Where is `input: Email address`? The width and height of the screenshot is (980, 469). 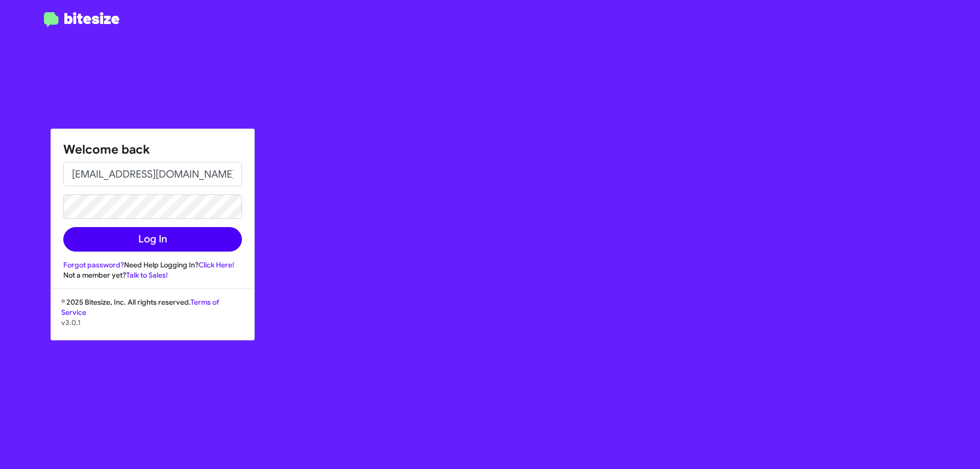
input: Email address is located at coordinates (152, 174).